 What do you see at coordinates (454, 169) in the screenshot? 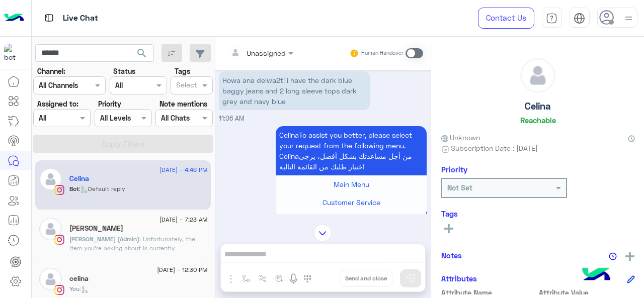
I see `h6: Priority` at bounding box center [454, 169].